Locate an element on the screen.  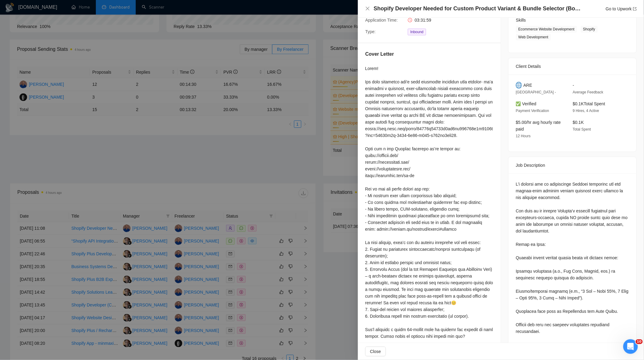
span: Web Development is located at coordinates (534, 37).